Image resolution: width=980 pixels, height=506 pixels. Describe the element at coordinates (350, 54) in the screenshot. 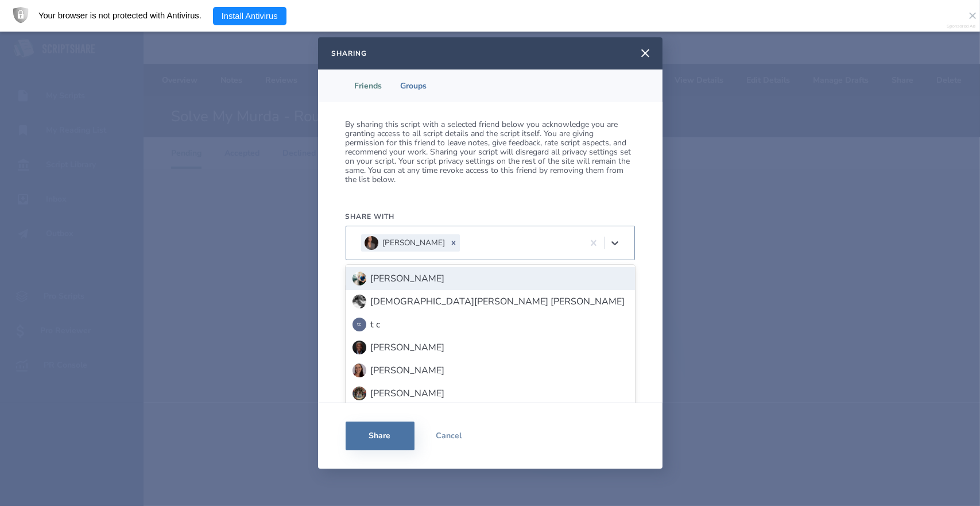

I see `h2: Sharing` at that location.